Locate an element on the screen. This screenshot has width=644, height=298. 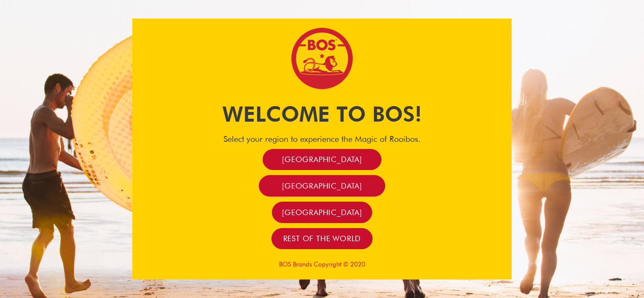
img: Bos Brands is located at coordinates (322, 58).